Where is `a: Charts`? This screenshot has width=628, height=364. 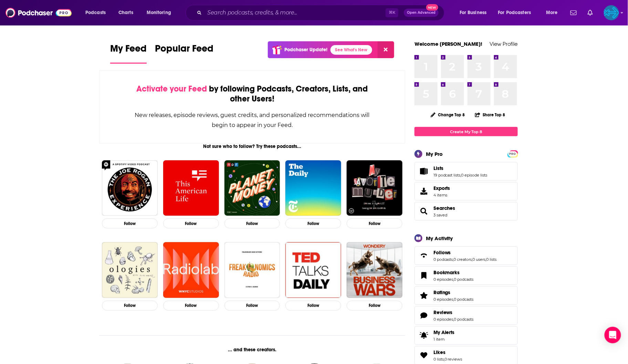 a: Charts is located at coordinates (126, 13).